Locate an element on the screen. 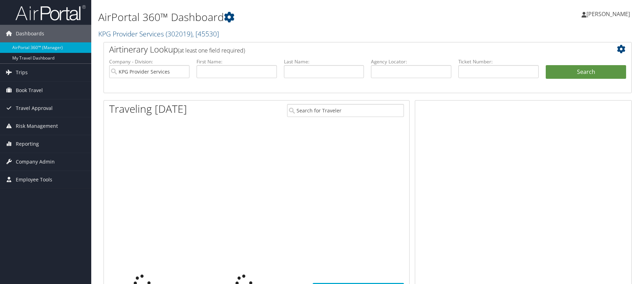 This screenshot has width=644, height=284. span: Travel Approval is located at coordinates (34, 108).